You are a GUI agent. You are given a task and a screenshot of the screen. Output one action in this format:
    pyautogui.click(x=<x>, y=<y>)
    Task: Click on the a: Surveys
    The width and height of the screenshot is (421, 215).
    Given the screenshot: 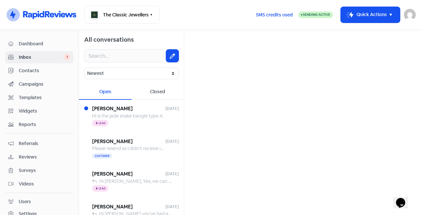 What is the action you would take?
    pyautogui.click(x=39, y=171)
    